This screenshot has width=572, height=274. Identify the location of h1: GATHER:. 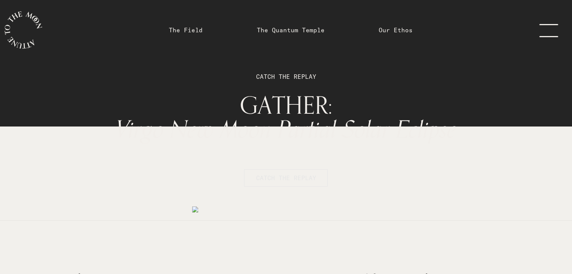
(286, 118).